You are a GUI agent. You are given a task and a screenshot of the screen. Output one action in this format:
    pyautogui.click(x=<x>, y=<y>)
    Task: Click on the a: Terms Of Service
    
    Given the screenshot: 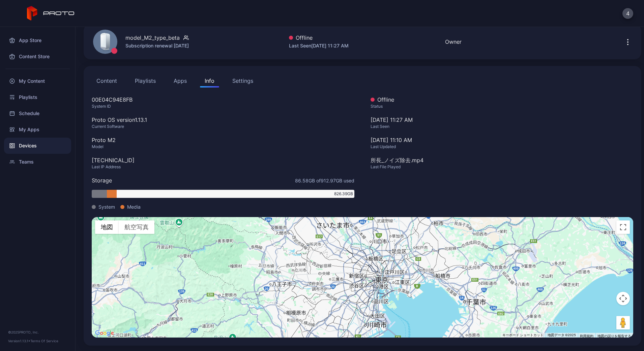 What is the action you would take?
    pyautogui.click(x=44, y=341)
    